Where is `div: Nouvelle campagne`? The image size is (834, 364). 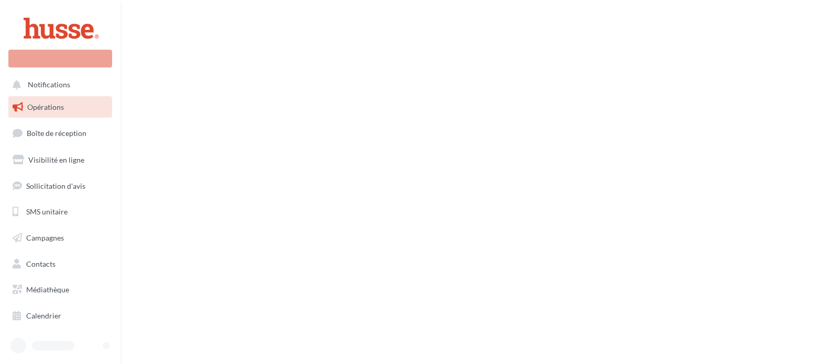
div: Nouvelle campagne is located at coordinates (60, 59).